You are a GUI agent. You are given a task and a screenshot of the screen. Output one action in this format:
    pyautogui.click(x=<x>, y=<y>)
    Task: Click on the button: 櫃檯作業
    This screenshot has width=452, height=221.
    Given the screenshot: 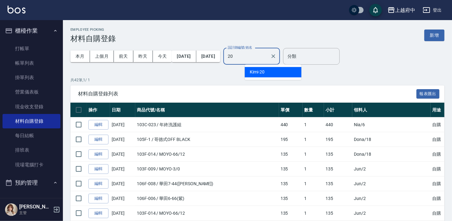 What is the action you would take?
    pyautogui.click(x=31, y=31)
    